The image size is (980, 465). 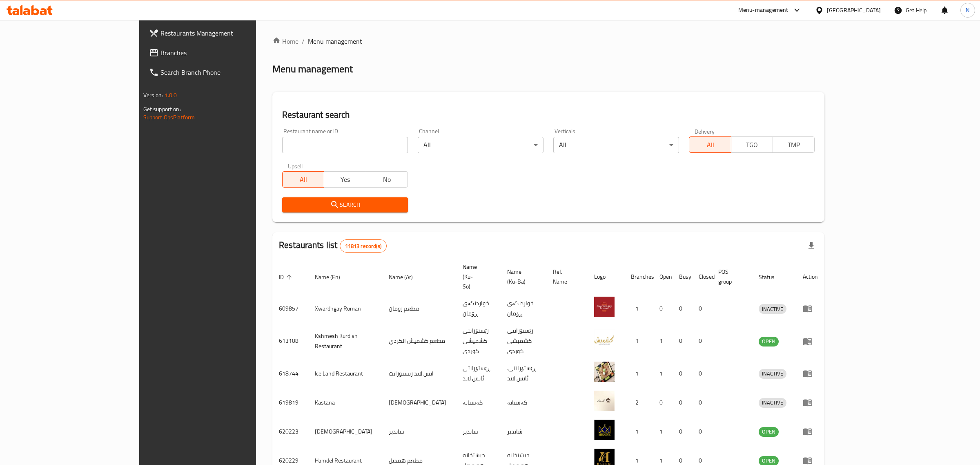 I want to click on td: مطعم رومان, so click(x=419, y=308).